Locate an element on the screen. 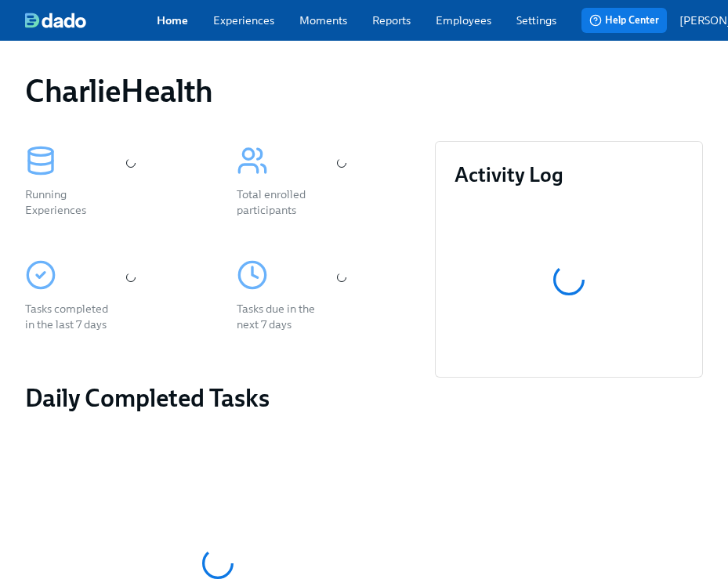 The image size is (728, 579). a: Settings is located at coordinates (536, 20).